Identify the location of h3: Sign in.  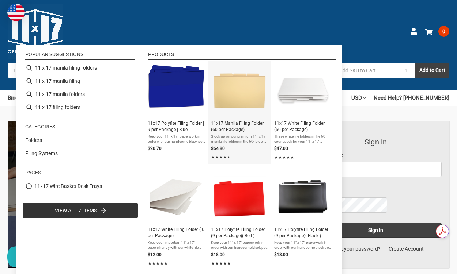
(375, 142).